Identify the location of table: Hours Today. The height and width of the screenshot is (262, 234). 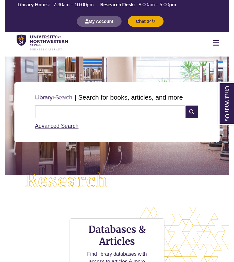
(97, 5).